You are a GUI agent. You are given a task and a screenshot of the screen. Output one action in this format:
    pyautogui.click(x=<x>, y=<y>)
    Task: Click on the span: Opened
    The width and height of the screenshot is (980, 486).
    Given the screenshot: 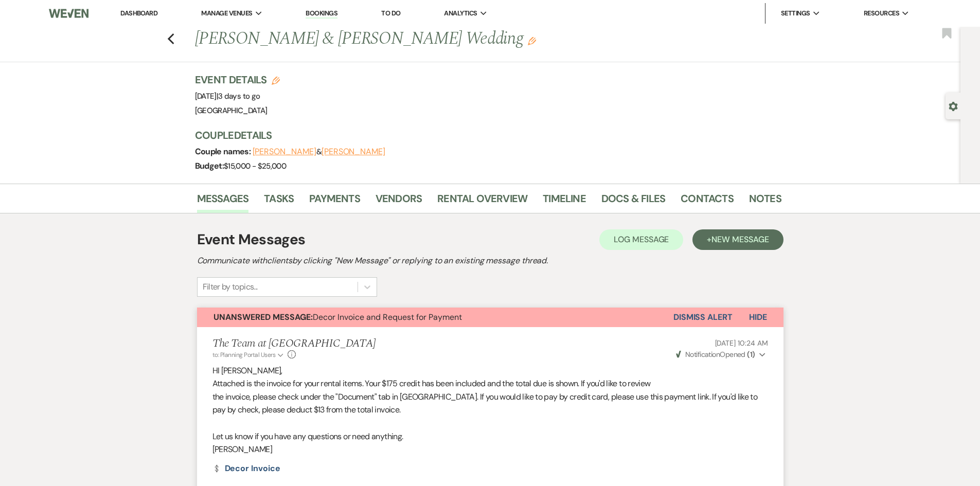 What is the action you would take?
    pyautogui.click(x=715, y=354)
    